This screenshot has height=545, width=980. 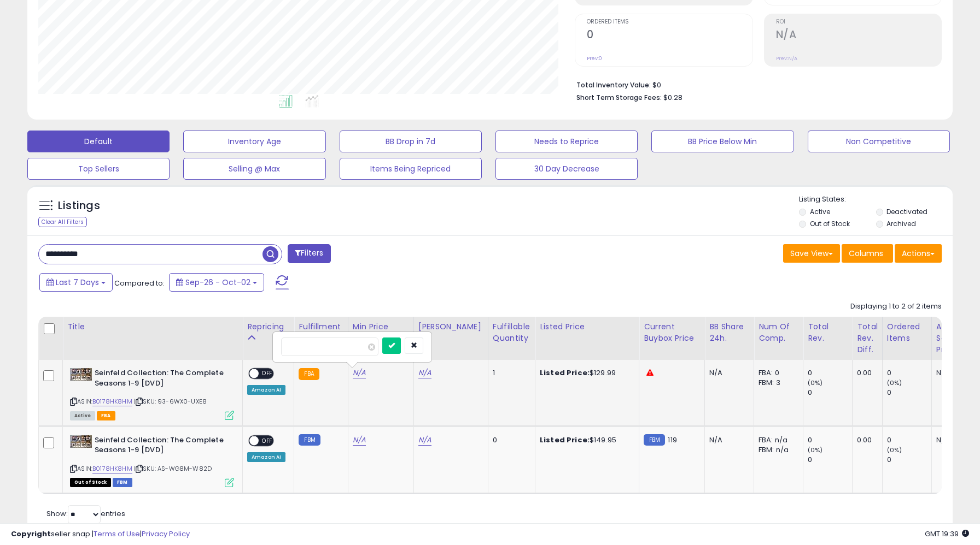 What do you see at coordinates (410, 168) in the screenshot?
I see `button: Items Being Repriced` at bounding box center [410, 168].